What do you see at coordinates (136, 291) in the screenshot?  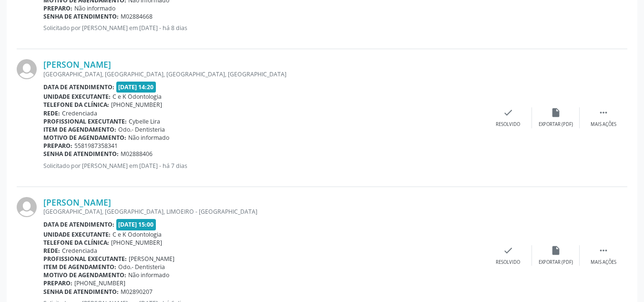 I see `span: M02890207` at bounding box center [136, 291].